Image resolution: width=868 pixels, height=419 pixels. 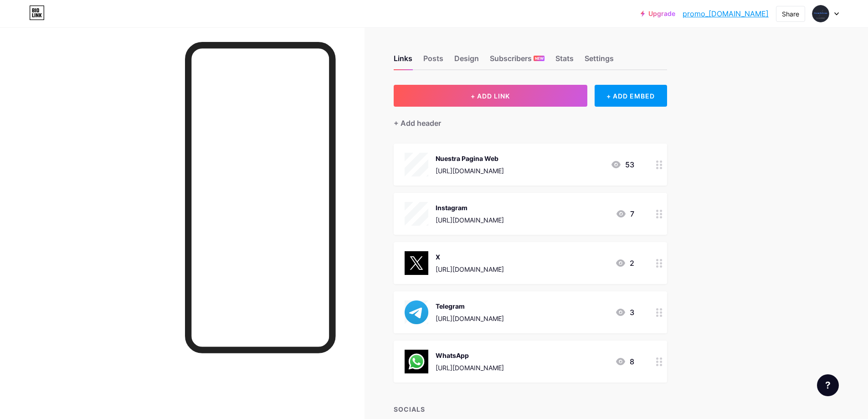 I want to click on div: Posts, so click(x=433, y=61).